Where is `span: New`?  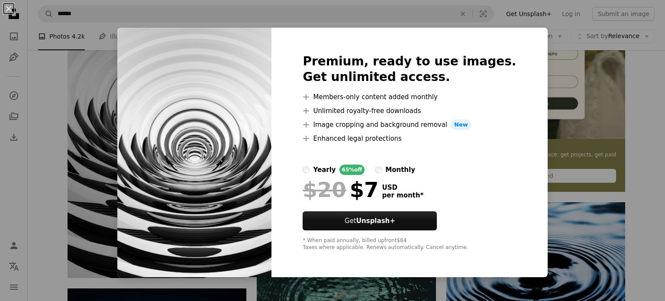 span: New is located at coordinates (461, 125).